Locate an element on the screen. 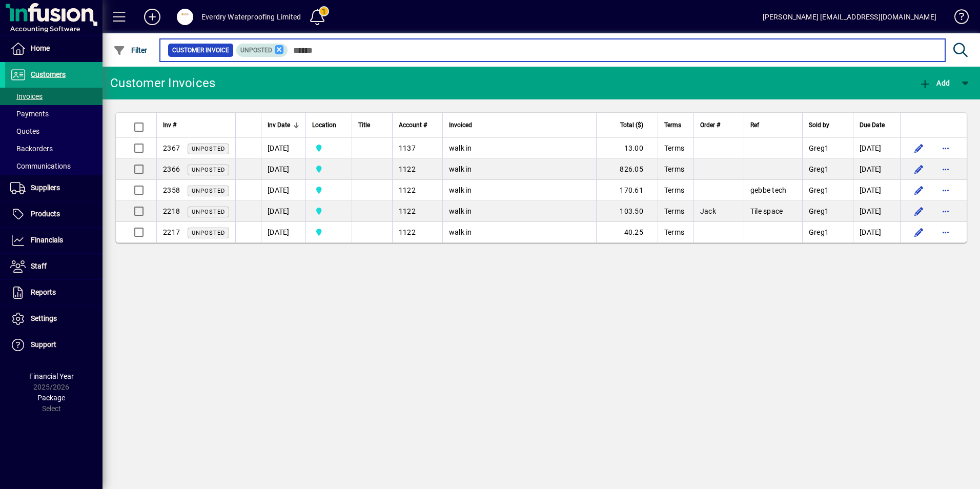  span: Home is located at coordinates (40, 48).